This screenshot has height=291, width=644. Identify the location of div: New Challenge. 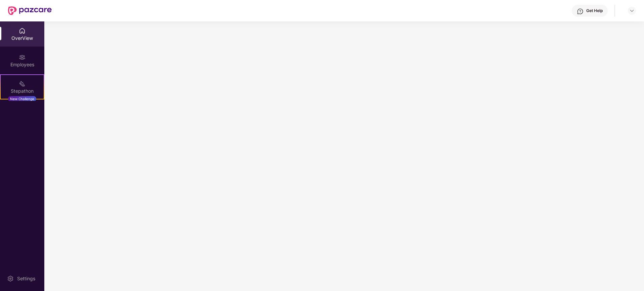
(22, 99).